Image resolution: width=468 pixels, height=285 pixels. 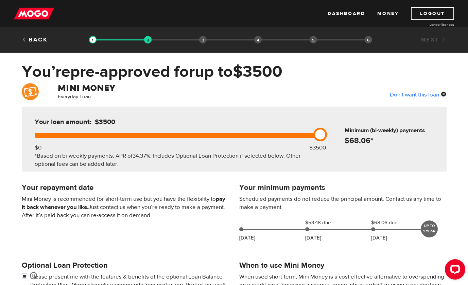 What do you see at coordinates (394, 131) in the screenshot?
I see `h6: Minimum (bi-weekly) payments` at bounding box center [394, 131].